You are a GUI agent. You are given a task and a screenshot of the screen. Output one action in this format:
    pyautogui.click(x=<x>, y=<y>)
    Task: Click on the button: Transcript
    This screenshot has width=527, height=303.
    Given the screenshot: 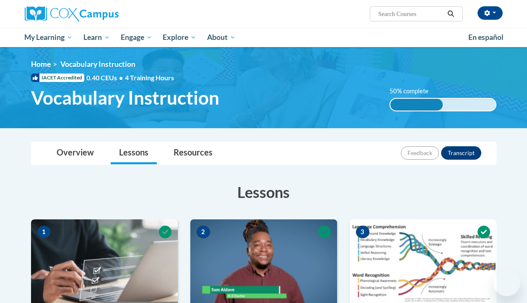 What is the action you would take?
    pyautogui.click(x=462, y=153)
    